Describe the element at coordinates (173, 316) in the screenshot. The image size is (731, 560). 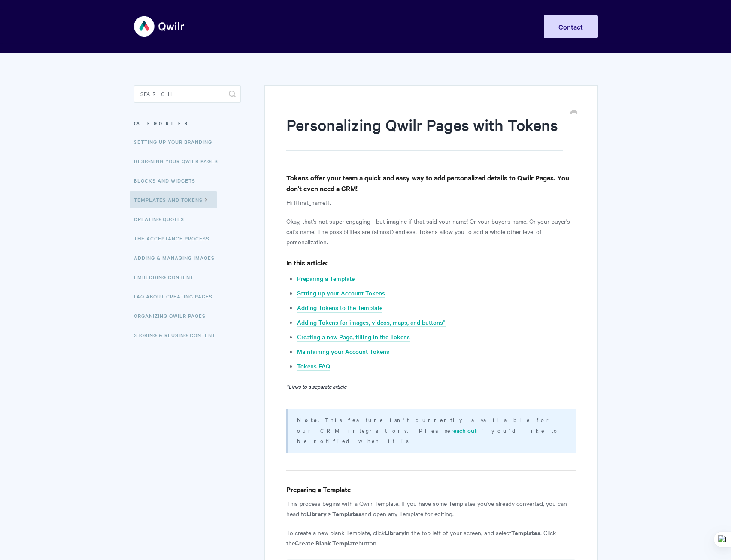
I see `a: Organizing Qwilr Pages` at that location.